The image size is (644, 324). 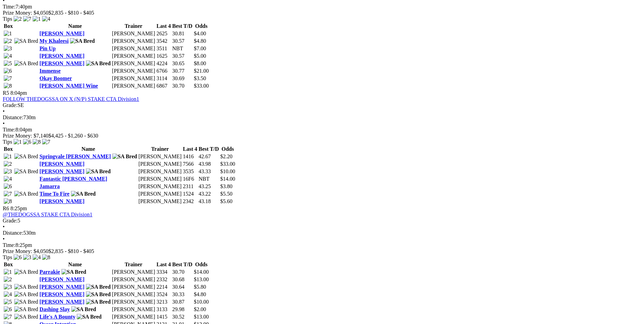 I want to click on span: $2.00, so click(x=200, y=309).